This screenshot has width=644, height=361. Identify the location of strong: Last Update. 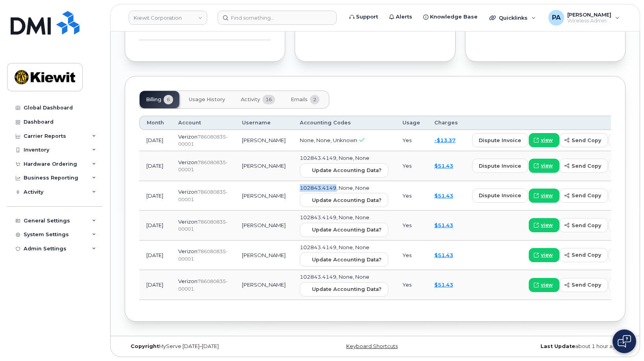
(558, 346).